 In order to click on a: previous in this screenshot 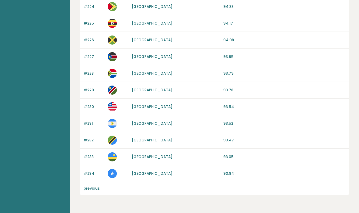, I will do `click(92, 188)`.